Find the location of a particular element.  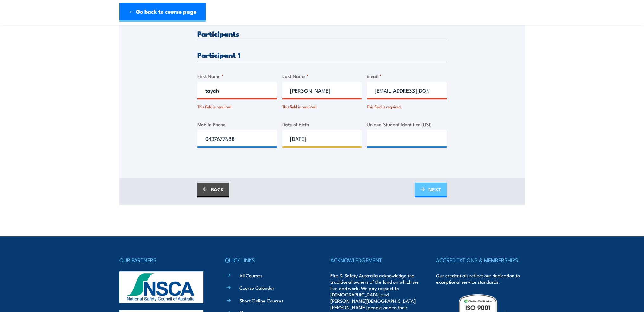

h4: ACKNOWLEDGEMENT is located at coordinates (375, 260).